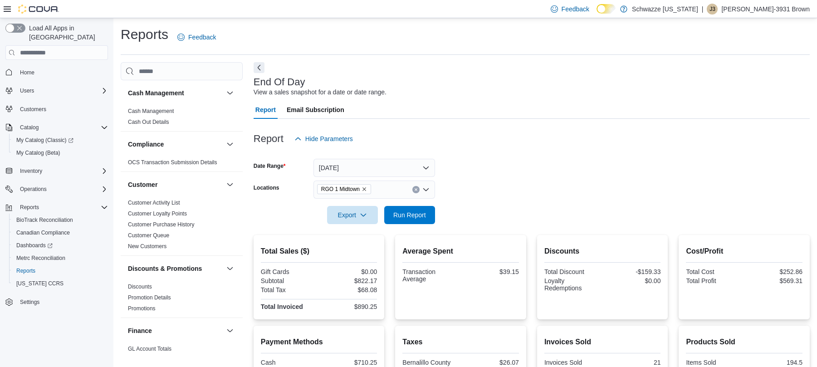  Describe the element at coordinates (573, 272) in the screenshot. I see `div: Total Discount` at that location.